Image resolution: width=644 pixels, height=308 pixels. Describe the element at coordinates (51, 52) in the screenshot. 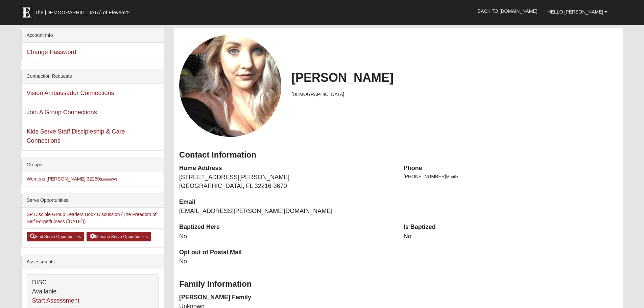

I see `a: Change Password` at that location.